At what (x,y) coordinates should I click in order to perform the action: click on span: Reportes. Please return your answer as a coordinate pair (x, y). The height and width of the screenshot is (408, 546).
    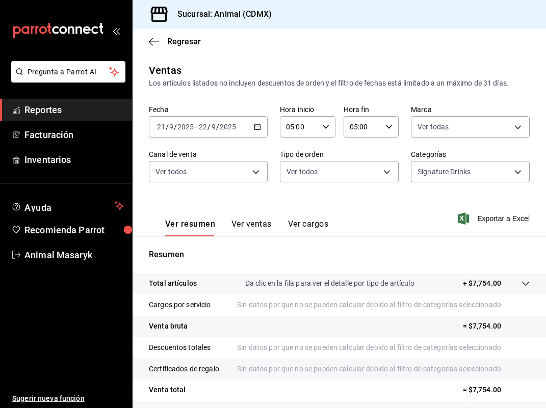
    Looking at the image, I should click on (74, 110).